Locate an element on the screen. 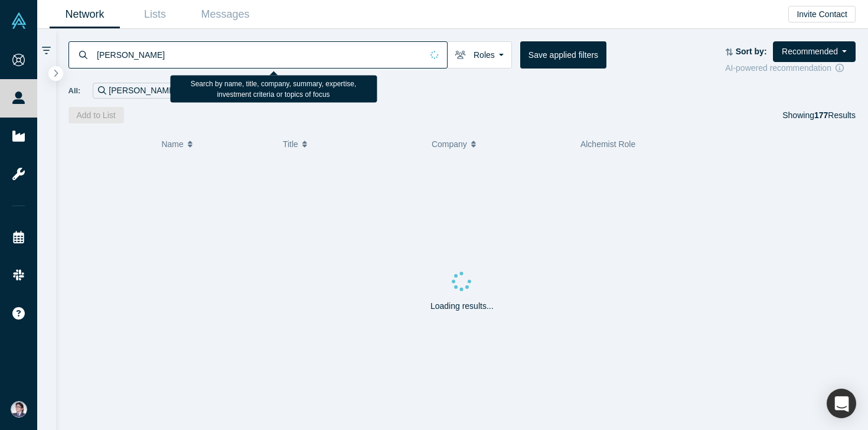 This screenshot has height=430, width=868. button: Remove Filter is located at coordinates (181, 91).